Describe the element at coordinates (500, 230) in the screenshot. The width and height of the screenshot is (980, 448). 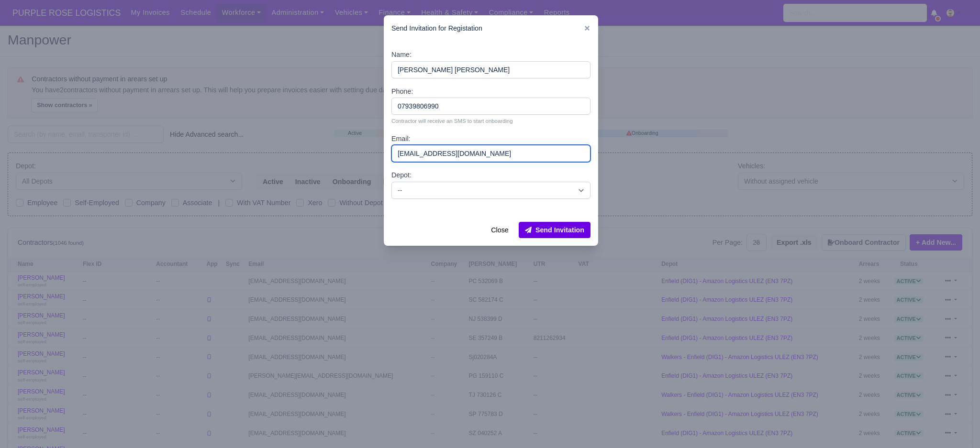
I see `button: Close` at that location.